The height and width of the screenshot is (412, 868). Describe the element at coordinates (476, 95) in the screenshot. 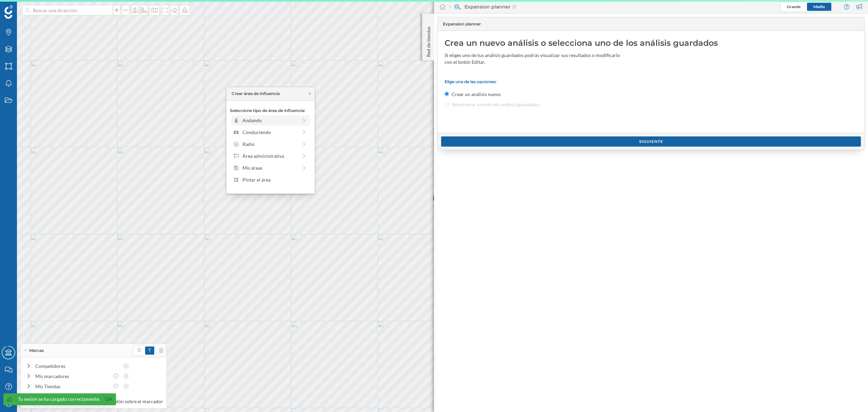

I see `label: Crear un análisis nuevo` at that location.